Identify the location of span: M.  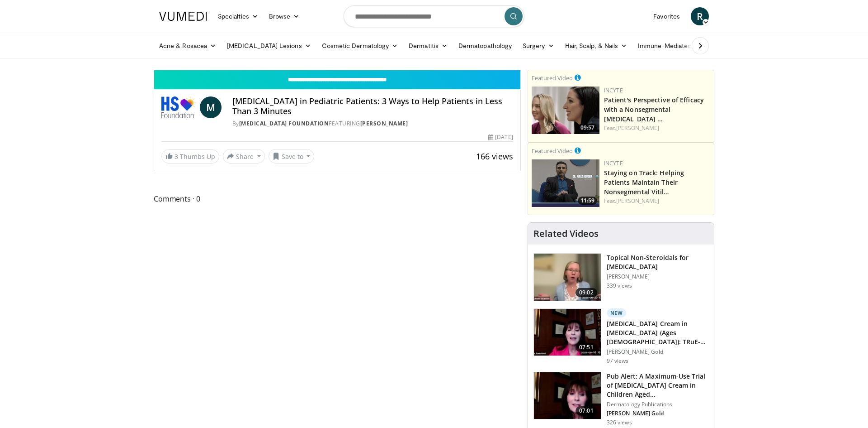
(210, 107).